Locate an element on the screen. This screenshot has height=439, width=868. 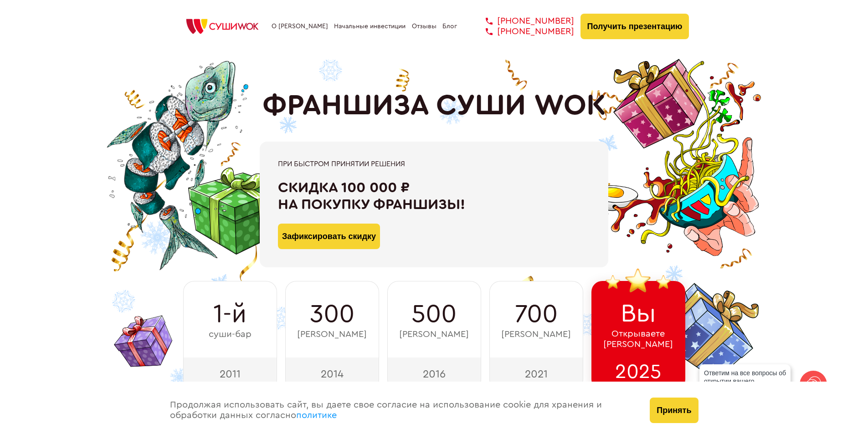
span: суши-бар is located at coordinates (230, 334).